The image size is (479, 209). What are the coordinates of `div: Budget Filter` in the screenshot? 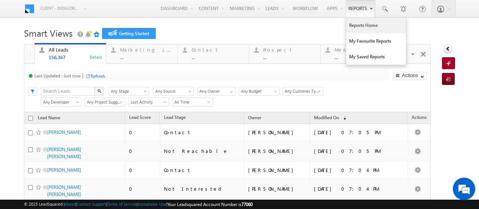 It's located at (258, 91).